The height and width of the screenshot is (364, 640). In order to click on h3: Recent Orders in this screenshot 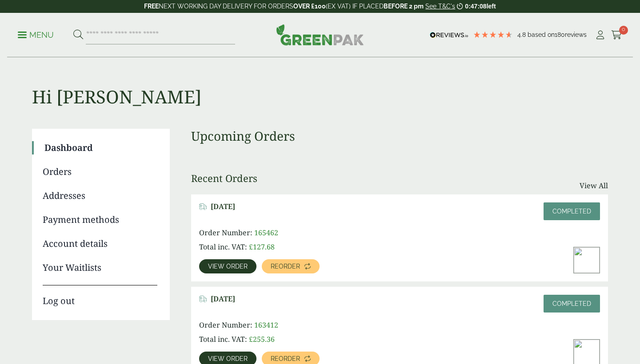, I will do `click(224, 178)`.